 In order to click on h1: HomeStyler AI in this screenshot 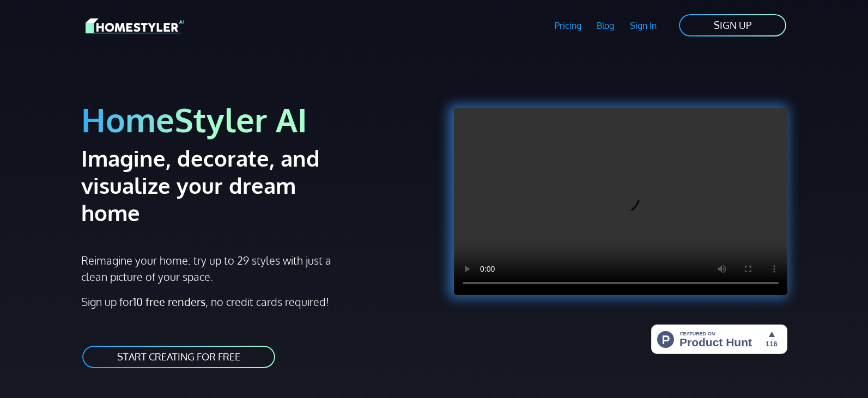, I will do `click(255, 120)`.